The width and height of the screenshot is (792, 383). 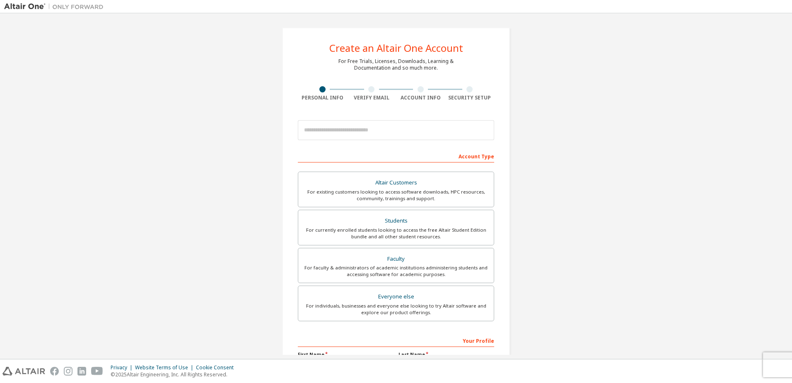 I want to click on img: instagram.svg, so click(x=68, y=371).